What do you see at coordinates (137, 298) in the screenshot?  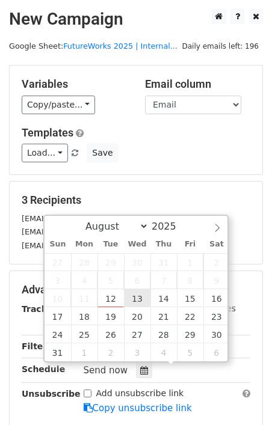 I see `span: August 13, 2025` at bounding box center [137, 298].